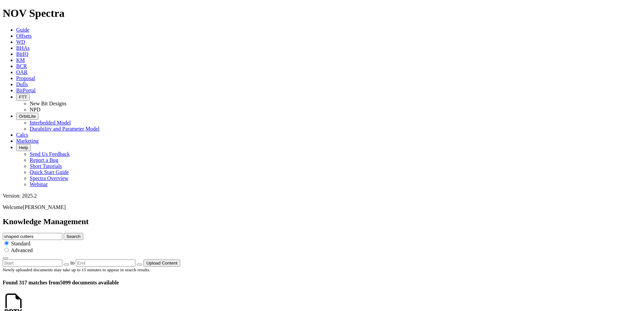  Describe the element at coordinates (24, 36) in the screenshot. I see `a: Offsets` at that location.